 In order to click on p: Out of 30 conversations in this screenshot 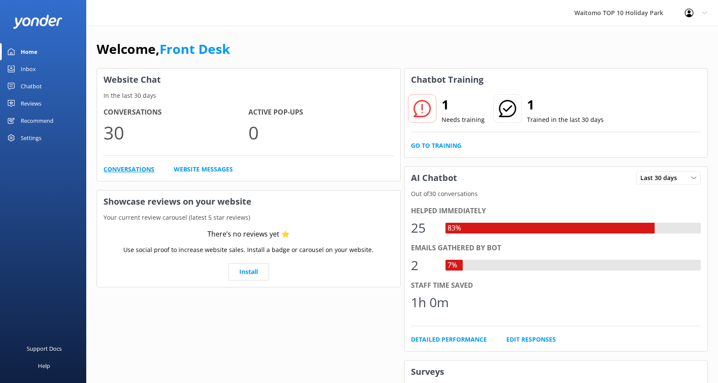, I will do `click(556, 194)`.